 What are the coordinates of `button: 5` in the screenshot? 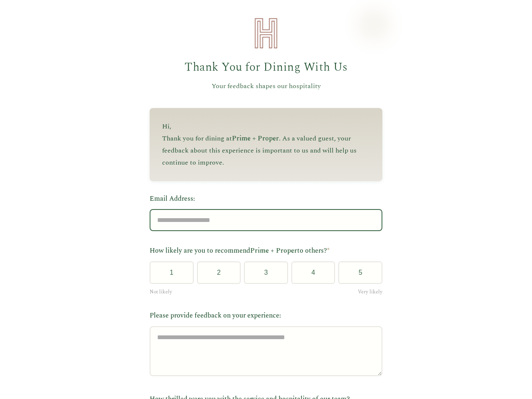 It's located at (360, 272).